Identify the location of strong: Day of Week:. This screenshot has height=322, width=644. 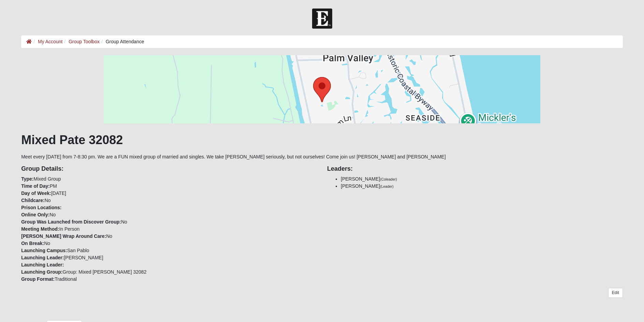
(36, 193).